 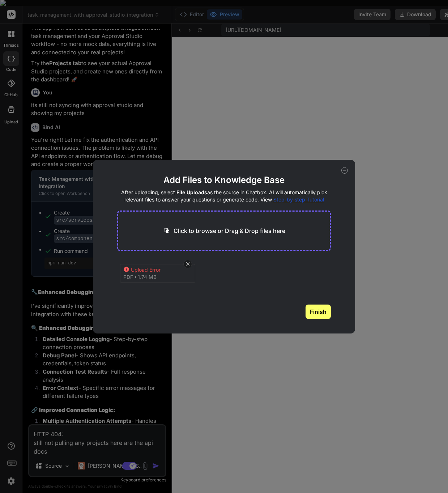 What do you see at coordinates (298, 199) in the screenshot?
I see `span: Step-by-step Tutorial` at bounding box center [298, 199].